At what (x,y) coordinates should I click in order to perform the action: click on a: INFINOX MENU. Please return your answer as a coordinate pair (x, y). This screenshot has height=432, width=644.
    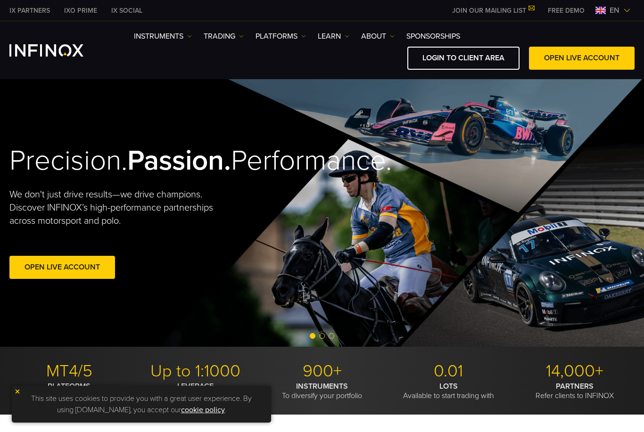
    Looking at the image, I should click on (566, 10).